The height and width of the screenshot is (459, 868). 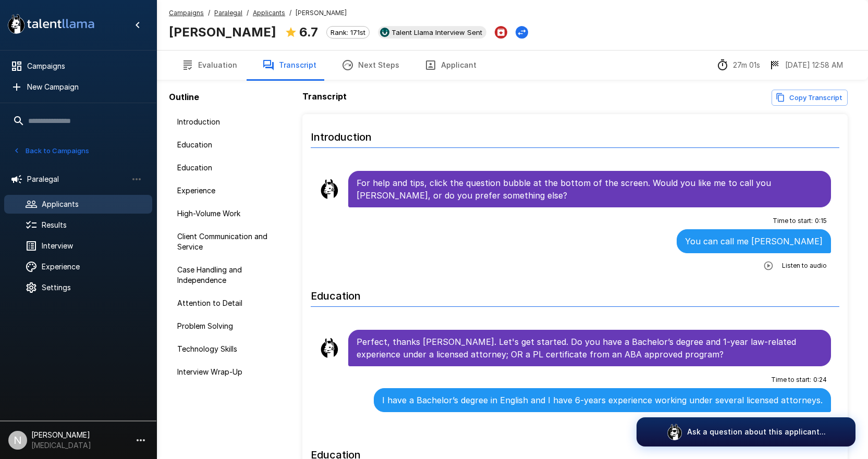 I want to click on span: Rank: 171st, so click(x=348, y=32).